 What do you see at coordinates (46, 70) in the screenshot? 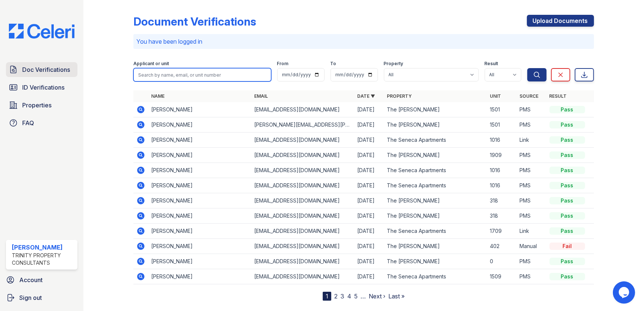
I see `span: Doc Verifications` at bounding box center [46, 70].